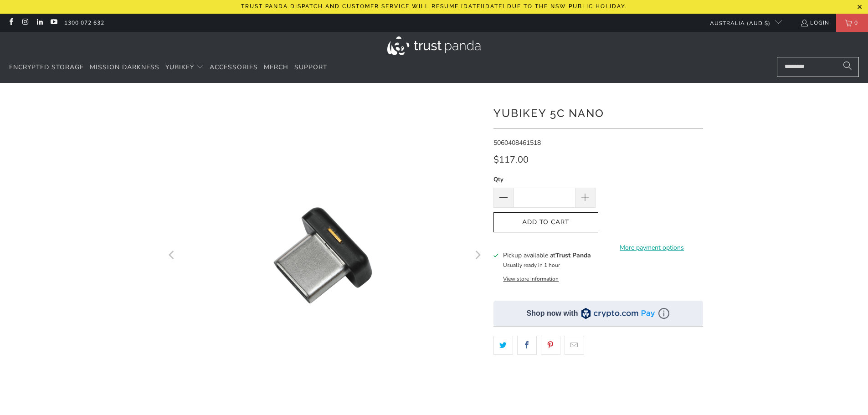  Describe the element at coordinates (511, 160) in the screenshot. I see `span: $117.00` at that location.